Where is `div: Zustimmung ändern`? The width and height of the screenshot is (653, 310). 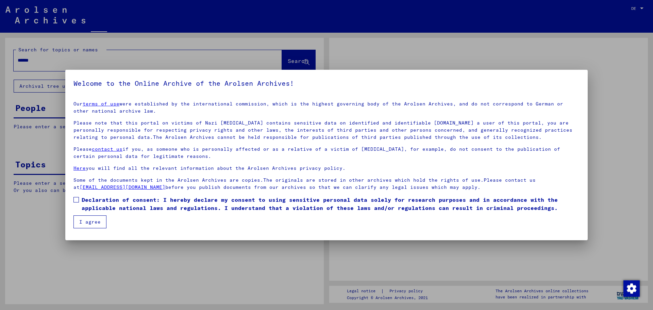 div: Zustimmung ändern is located at coordinates (631, 288).